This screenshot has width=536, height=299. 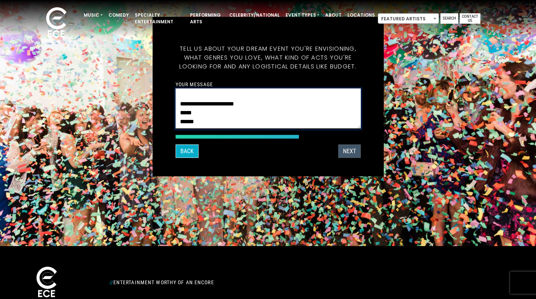 What do you see at coordinates (159, 19) in the screenshot?
I see `a: Specialty Entertainment` at bounding box center [159, 19].